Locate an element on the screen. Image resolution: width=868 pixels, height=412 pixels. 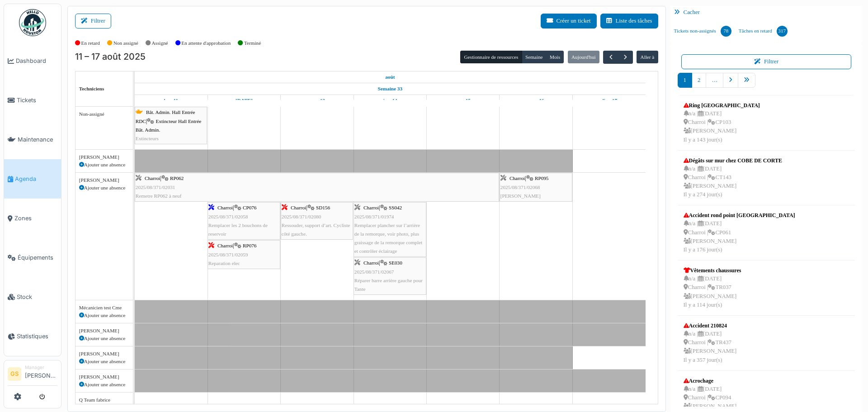
div: Dégâts sur mur chez COBE DE CORTE is located at coordinates (733, 161).